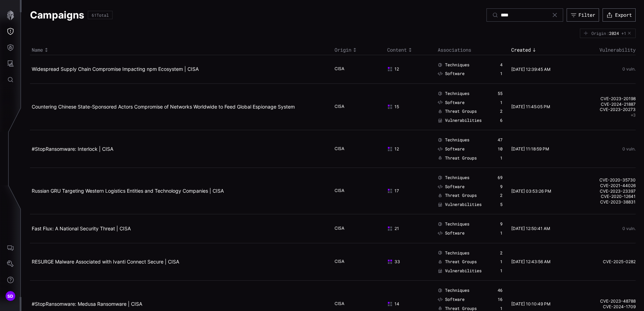 This screenshot has width=644, height=311. What do you see at coordinates (500, 140) in the screenshot?
I see `div: 47` at bounding box center [500, 140].